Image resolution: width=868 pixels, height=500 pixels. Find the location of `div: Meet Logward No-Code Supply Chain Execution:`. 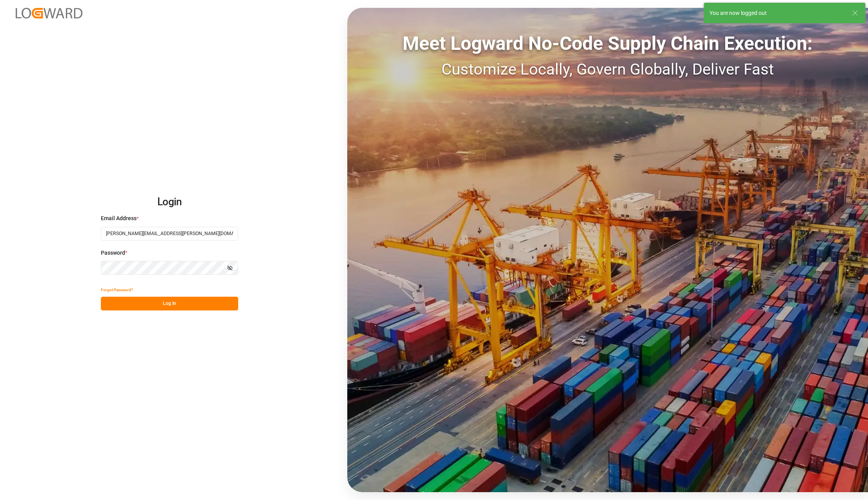

div: Meet Logward No-Code Supply Chain Execution: is located at coordinates (607, 44).